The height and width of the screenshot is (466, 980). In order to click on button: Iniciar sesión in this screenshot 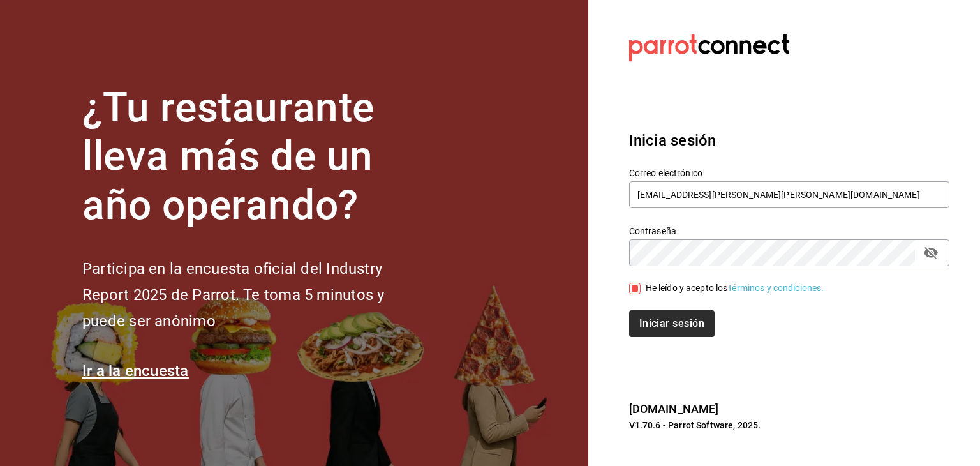, I will do `click(672, 324)`.